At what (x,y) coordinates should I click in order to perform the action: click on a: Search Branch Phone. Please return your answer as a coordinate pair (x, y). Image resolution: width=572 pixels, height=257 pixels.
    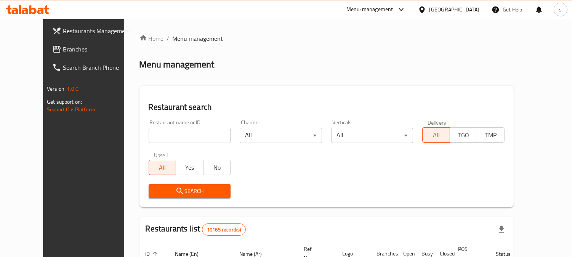
    Looking at the image, I should click on (92, 67).